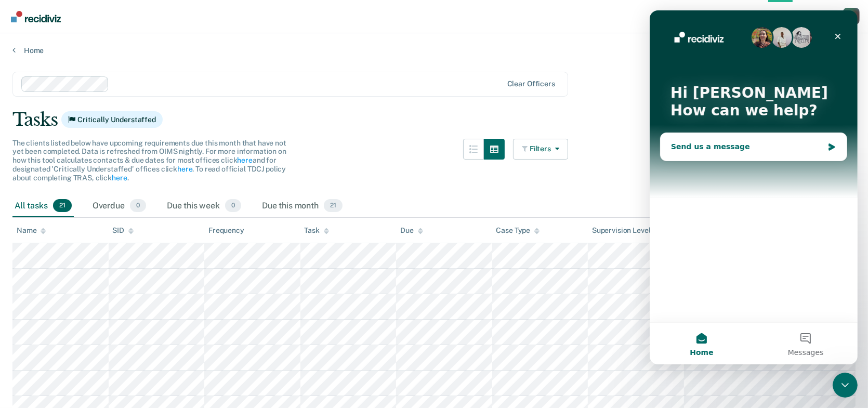  Describe the element at coordinates (412, 230) in the screenshot. I see `div: Due` at that location.